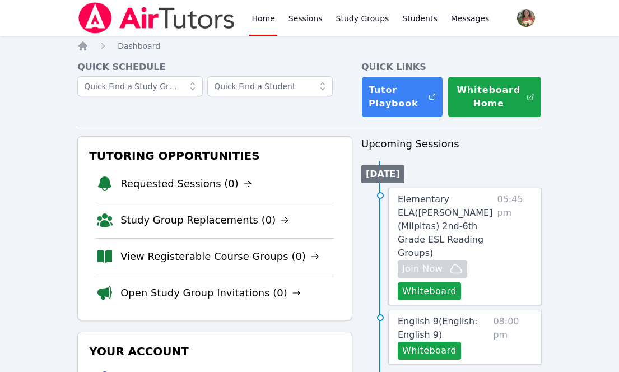 The width and height of the screenshot is (619, 372). I want to click on h4: Quick Schedule, so click(215, 67).